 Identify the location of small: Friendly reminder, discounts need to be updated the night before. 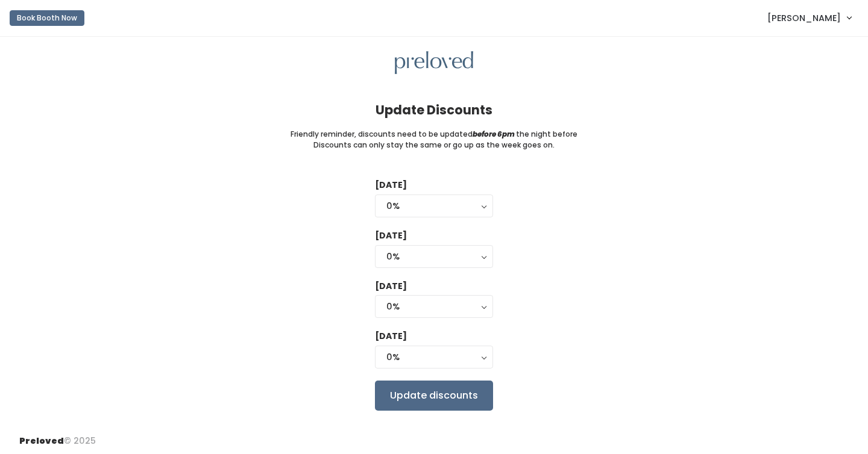
(434, 135).